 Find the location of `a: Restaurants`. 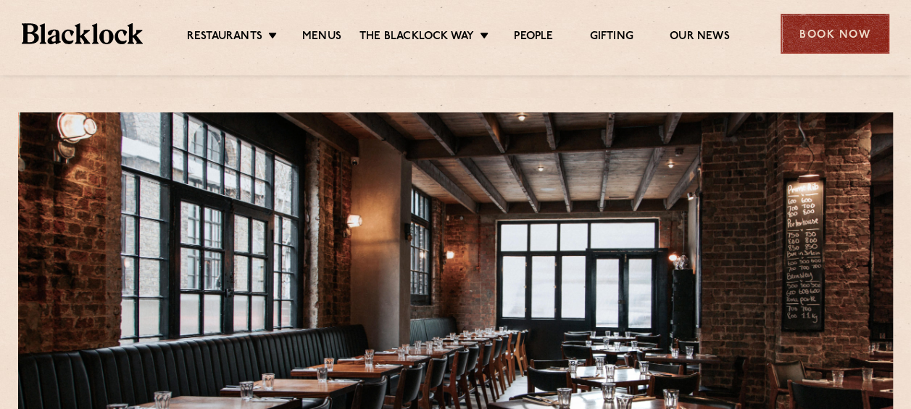

a: Restaurants is located at coordinates (225, 38).